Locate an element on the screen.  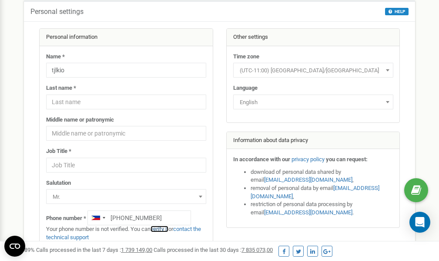
u: 7 835 073,00 is located at coordinates (257, 249).